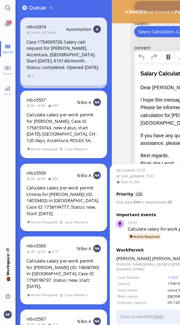  Describe the element at coordinates (168, 57) in the screenshot. I see `button: Bold` at that location.